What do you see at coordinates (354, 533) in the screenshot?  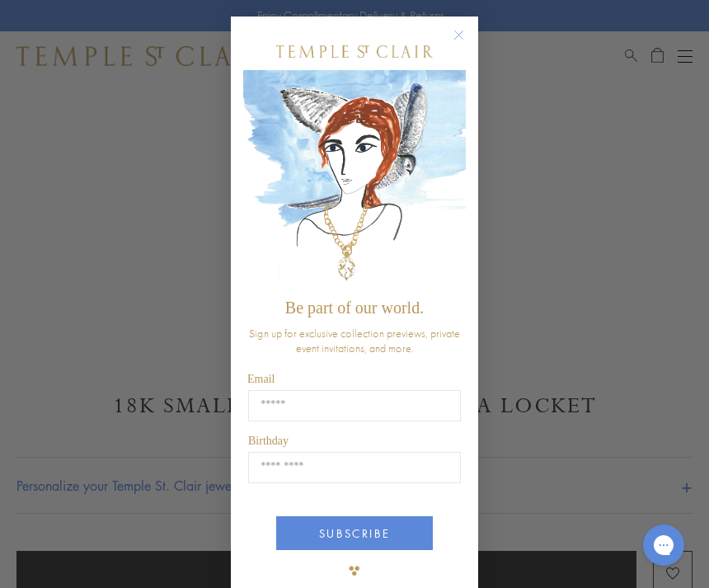 I see `button: SUBSCRIBE` at bounding box center [354, 533].